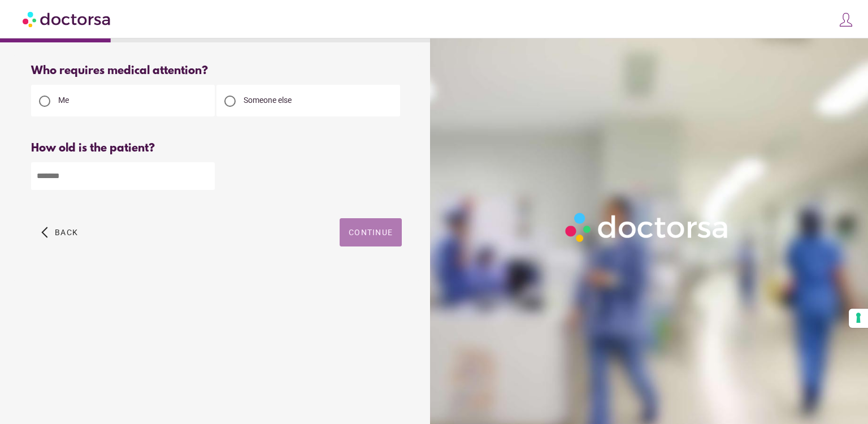 Image resolution: width=868 pixels, height=424 pixels. What do you see at coordinates (217, 148) in the screenshot?
I see `div: How old is the patient?` at bounding box center [217, 148].